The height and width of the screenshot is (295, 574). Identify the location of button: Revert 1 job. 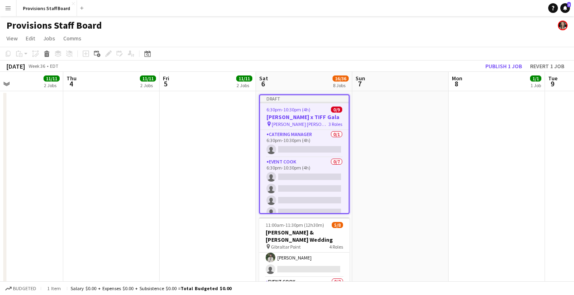
(547, 66).